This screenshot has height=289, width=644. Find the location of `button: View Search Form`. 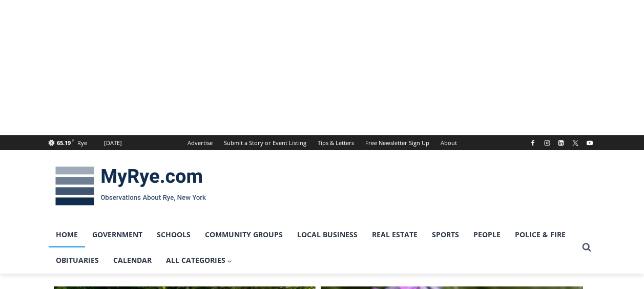

button: View Search Form is located at coordinates (586, 247).